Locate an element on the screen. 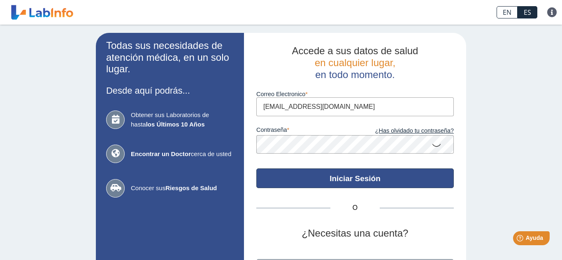 The height and width of the screenshot is (260, 562). b: Riesgos de Salud is located at coordinates (191, 188).